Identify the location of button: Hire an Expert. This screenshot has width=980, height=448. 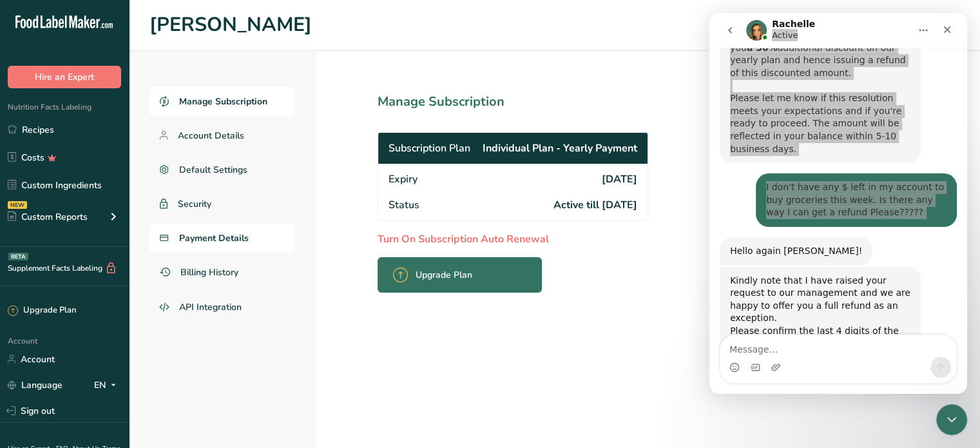
(65, 77).